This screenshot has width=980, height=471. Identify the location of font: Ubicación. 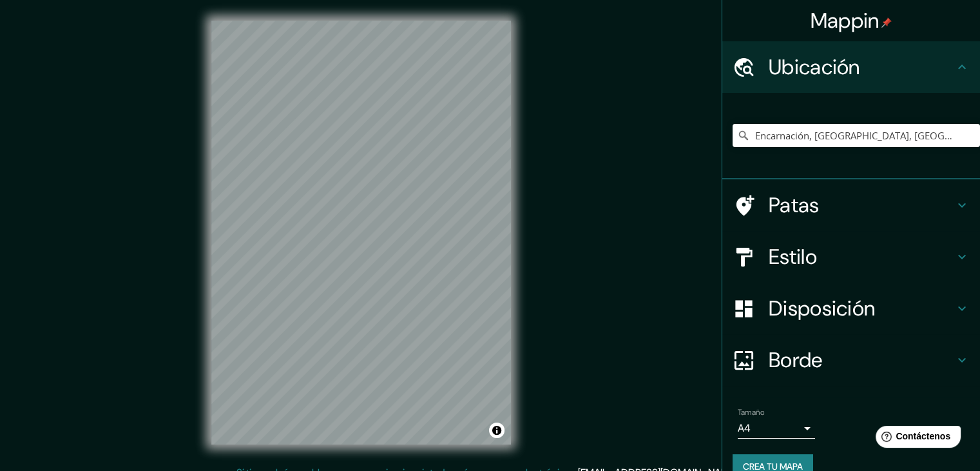
(815, 67).